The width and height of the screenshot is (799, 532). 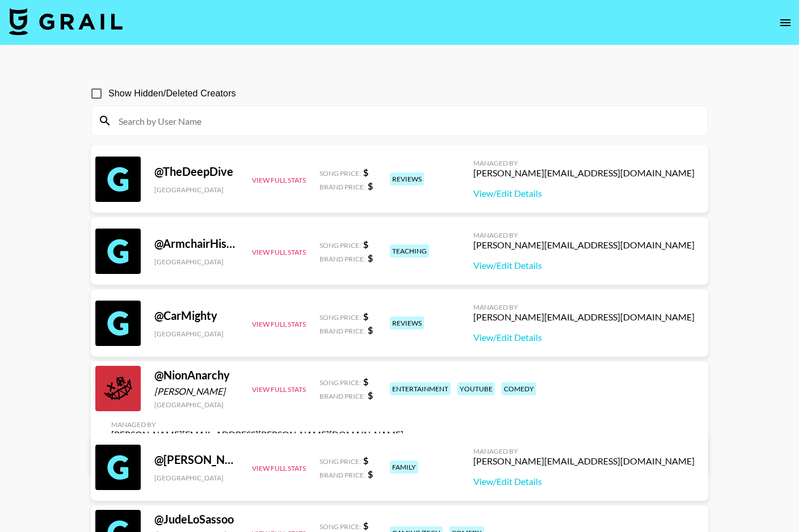 What do you see at coordinates (196, 375) in the screenshot?
I see `div: @ NionAnarchy` at bounding box center [196, 375].